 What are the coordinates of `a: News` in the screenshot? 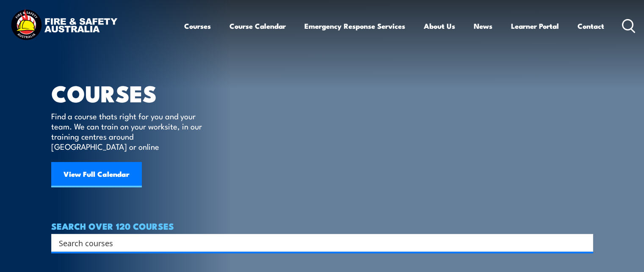 It's located at (483, 26).